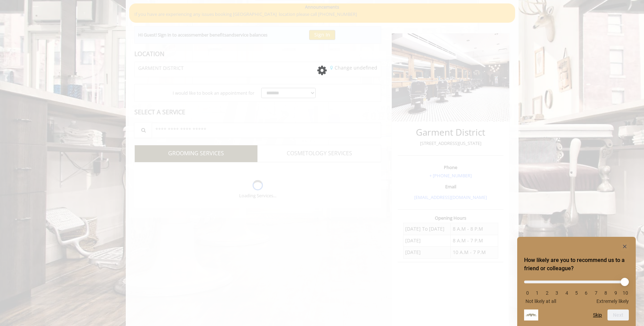  Describe the element at coordinates (527, 293) in the screenshot. I see `li: 0` at that location.